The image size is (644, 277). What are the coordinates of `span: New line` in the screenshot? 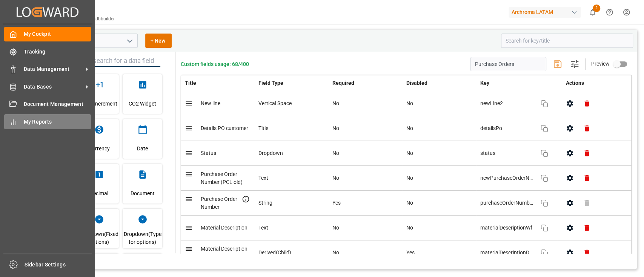 It's located at (211, 103).